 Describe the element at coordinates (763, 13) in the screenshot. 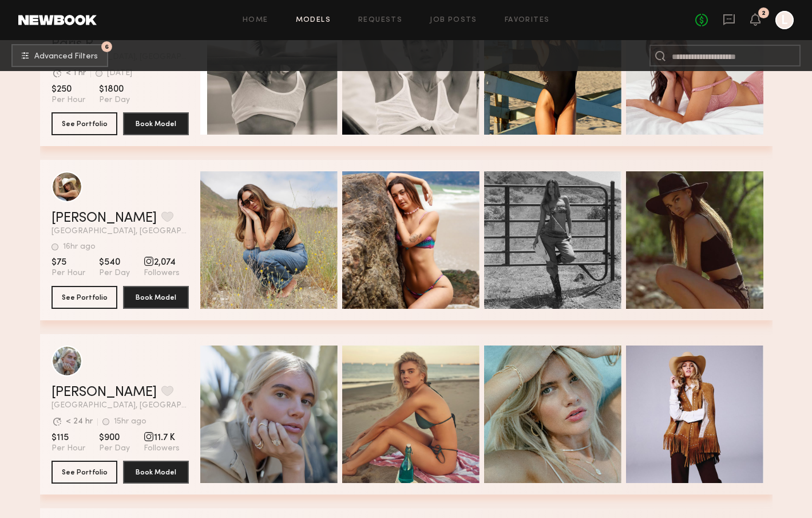

I see `div: 2` at that location.